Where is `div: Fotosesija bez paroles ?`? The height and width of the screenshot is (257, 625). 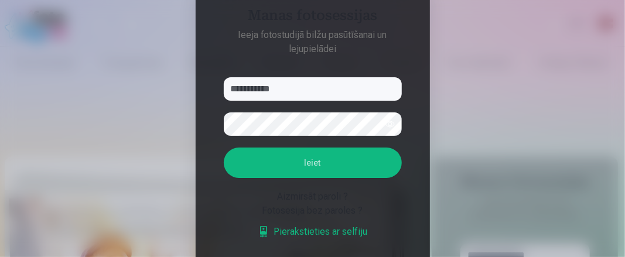
div: Fotosesija bez paroles ? is located at coordinates (313, 211).